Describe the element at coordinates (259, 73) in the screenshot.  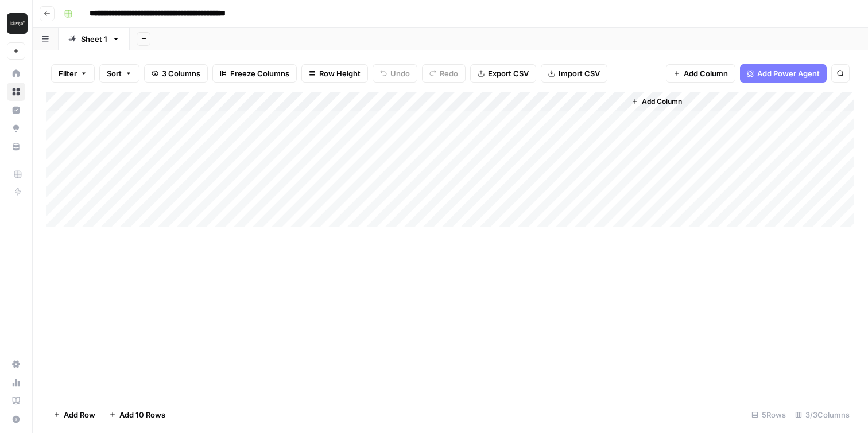
I see `span: Freeze Columns` at that location.